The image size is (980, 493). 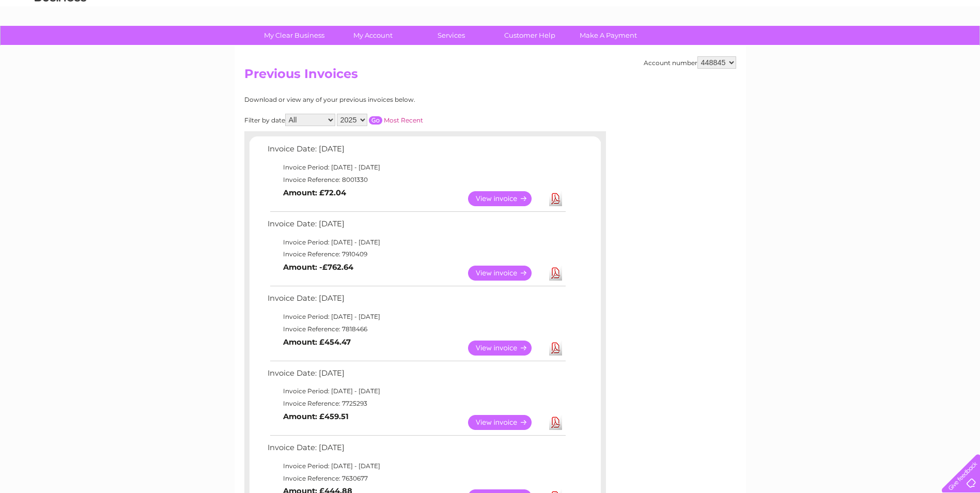 What do you see at coordinates (958, 47) in the screenshot?
I see `a: Log out` at bounding box center [958, 47].